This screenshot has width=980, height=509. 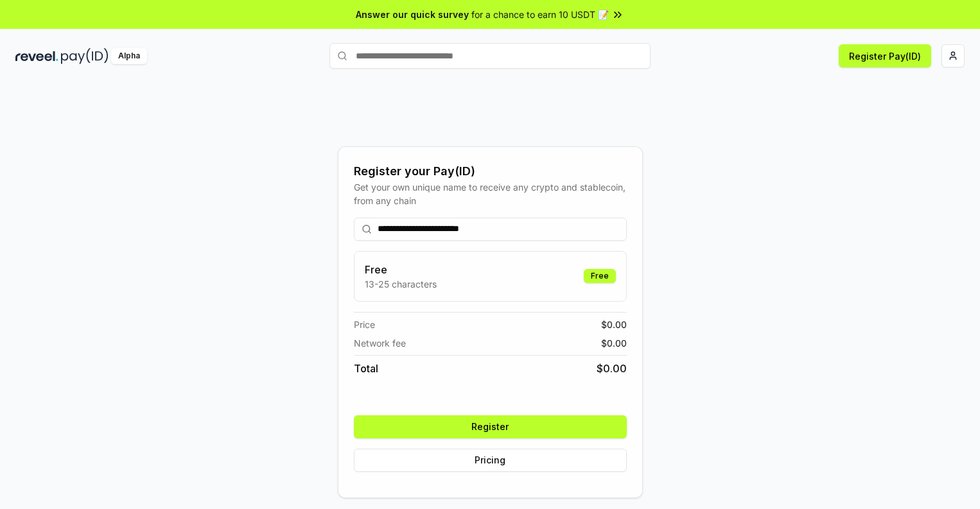 I want to click on span: Total, so click(x=366, y=368).